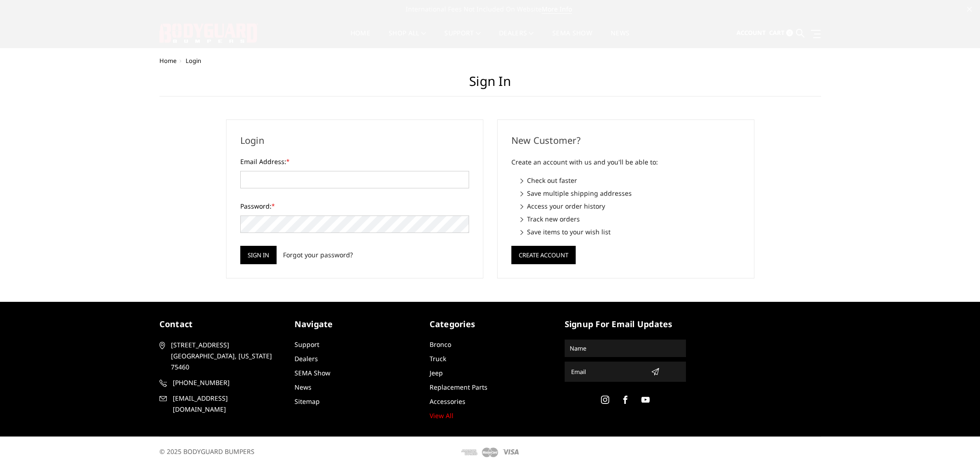 Image resolution: width=980 pixels, height=465 pixels. What do you see at coordinates (631, 218) in the screenshot?
I see `li: Track new orders` at bounding box center [631, 218].